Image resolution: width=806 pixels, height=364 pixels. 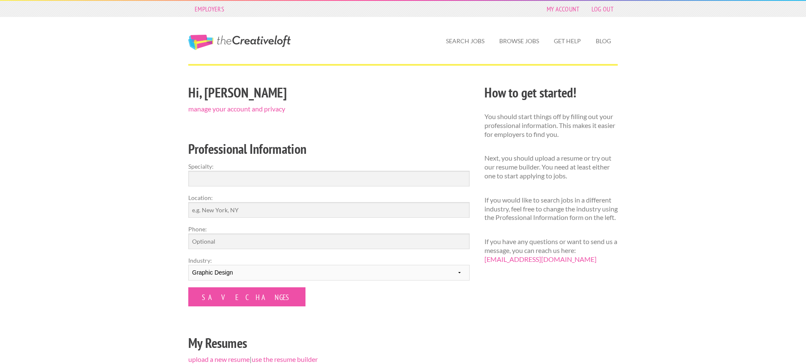 I want to click on a: The Creative Loft, so click(x=240, y=42).